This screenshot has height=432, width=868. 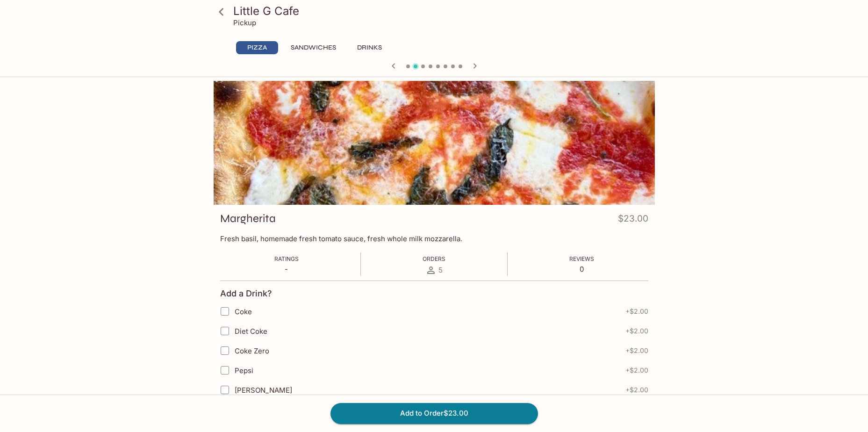 What do you see at coordinates (287, 258) in the screenshot?
I see `span: Ratings` at bounding box center [287, 258].